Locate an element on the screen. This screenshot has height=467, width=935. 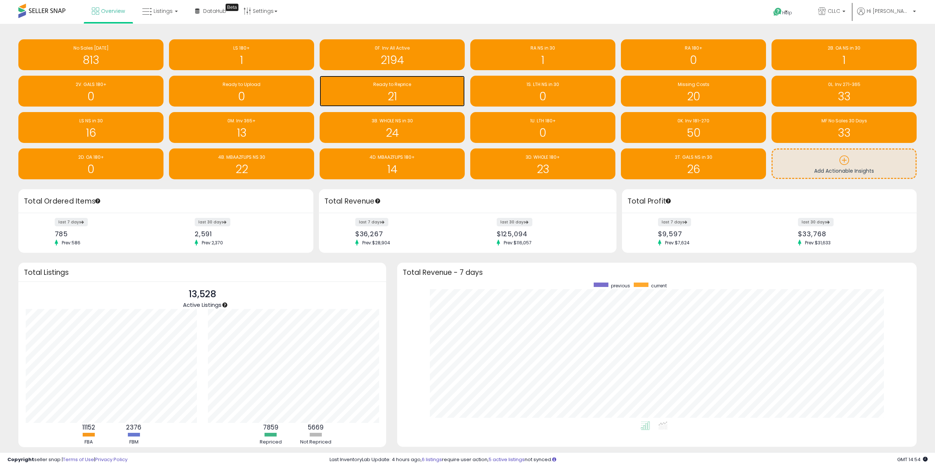
div: 785 is located at coordinates (108, 234).